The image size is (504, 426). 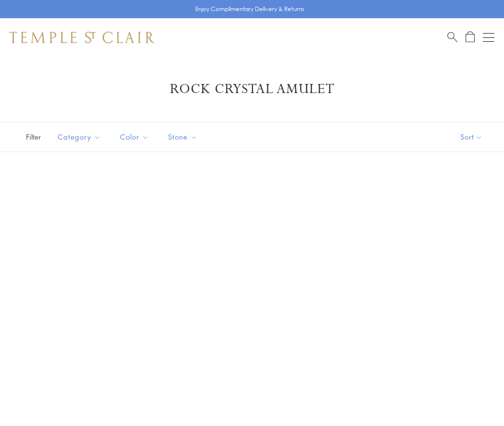 What do you see at coordinates (452, 37) in the screenshot?
I see `a: Search` at bounding box center [452, 37].